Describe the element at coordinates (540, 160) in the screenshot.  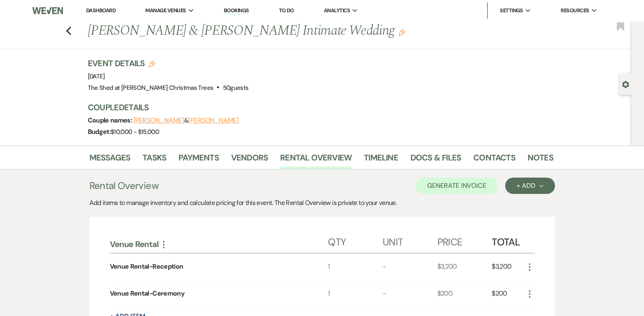
I see `a: Notes` at that location.